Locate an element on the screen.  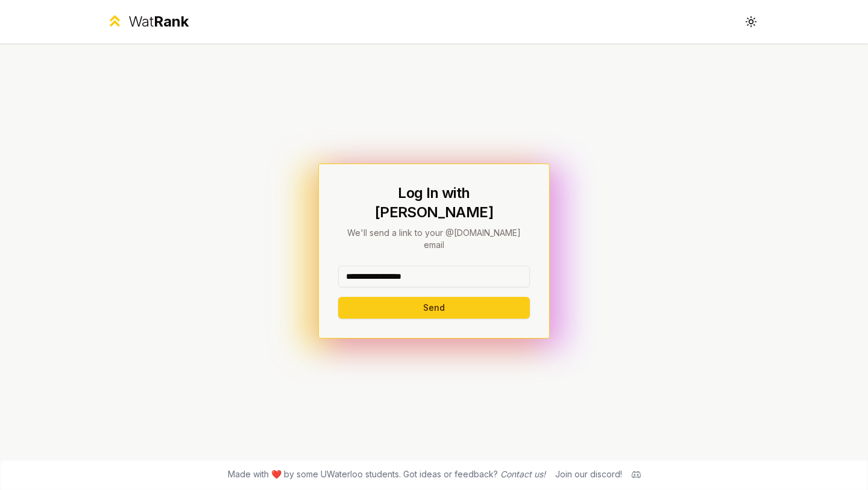
div: Join our discord! is located at coordinates (588, 474).